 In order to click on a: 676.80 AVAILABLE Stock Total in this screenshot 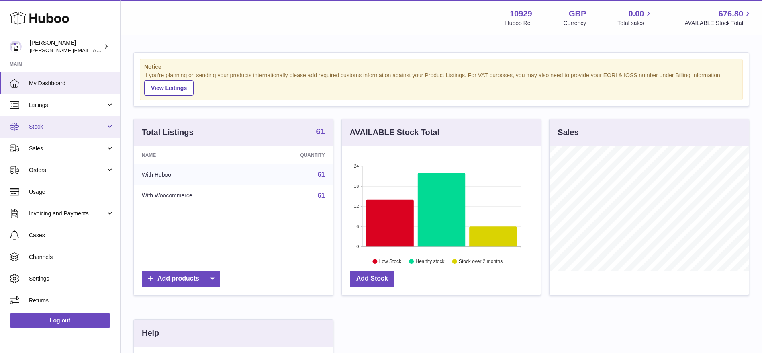, I will do `click(718, 18)`.